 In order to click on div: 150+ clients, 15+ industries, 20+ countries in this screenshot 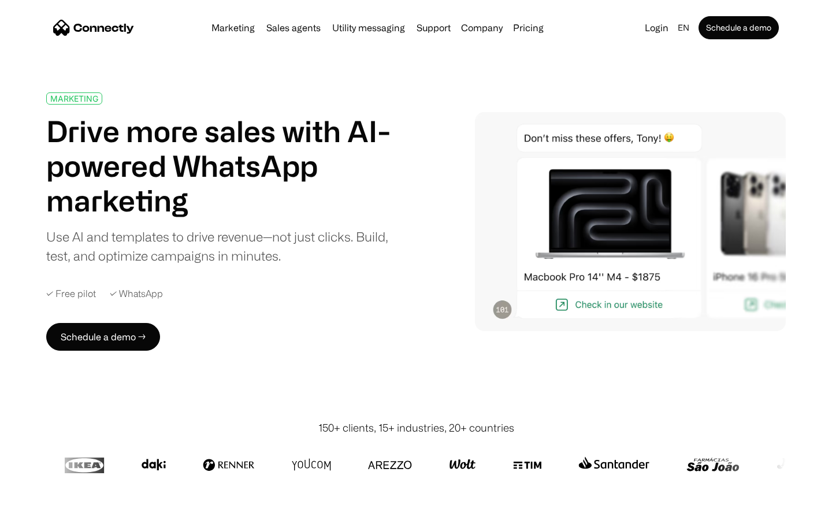, I will do `click(416, 427)`.